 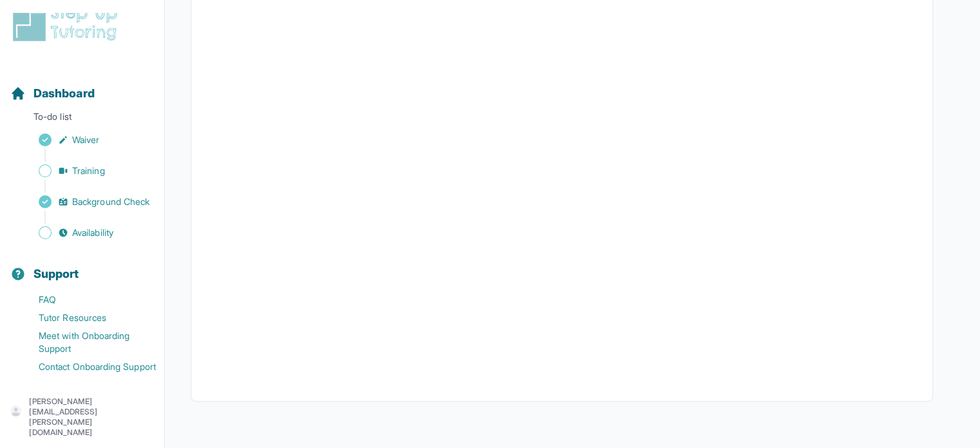 What do you see at coordinates (87, 140) in the screenshot?
I see `a: Waiver` at bounding box center [87, 140].